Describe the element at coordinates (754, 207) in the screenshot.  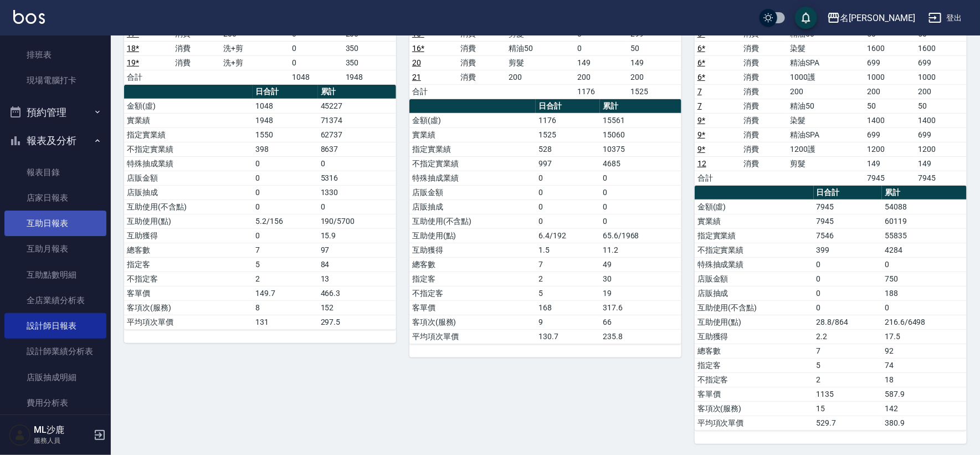
I see `td: 金額(虛)` at that location.